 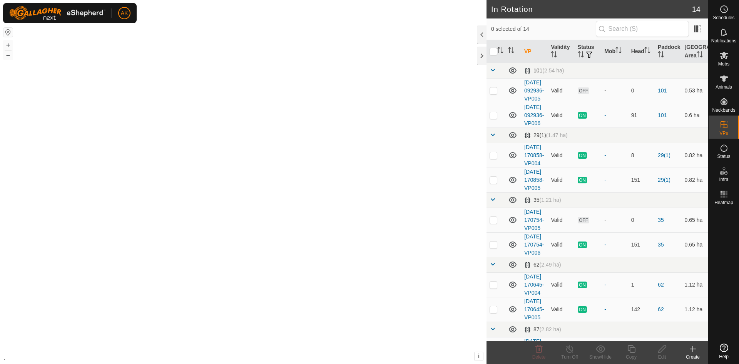 I want to click on a: Contact Us, so click(x=262, y=357).